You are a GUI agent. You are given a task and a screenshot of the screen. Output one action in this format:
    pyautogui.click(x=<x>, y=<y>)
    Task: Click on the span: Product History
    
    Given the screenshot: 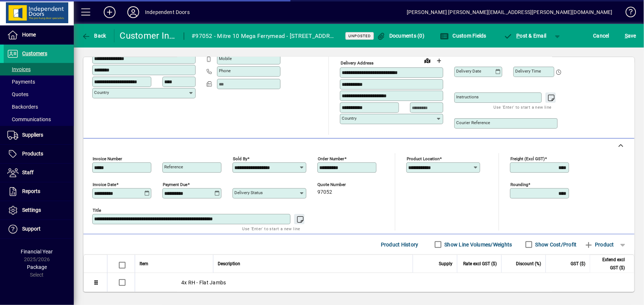 What is the action you would take?
    pyautogui.click(x=399, y=244)
    